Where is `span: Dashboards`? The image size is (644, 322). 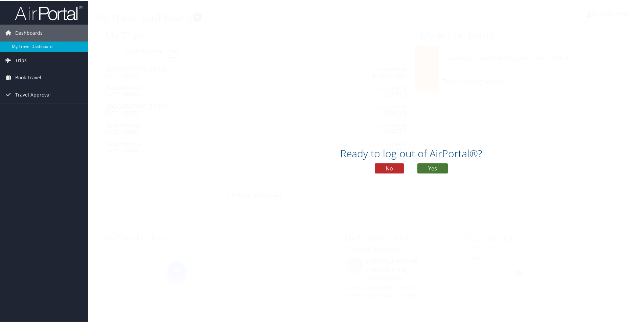 span: Dashboards is located at coordinates (29, 32).